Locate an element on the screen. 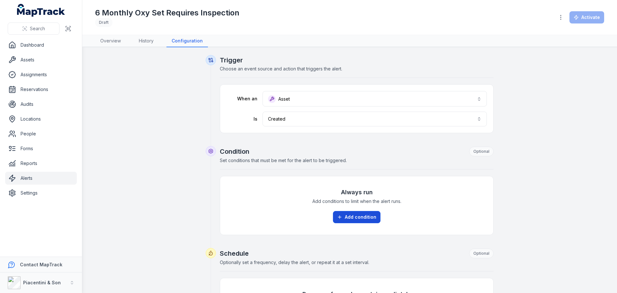  a: History is located at coordinates (146, 41).